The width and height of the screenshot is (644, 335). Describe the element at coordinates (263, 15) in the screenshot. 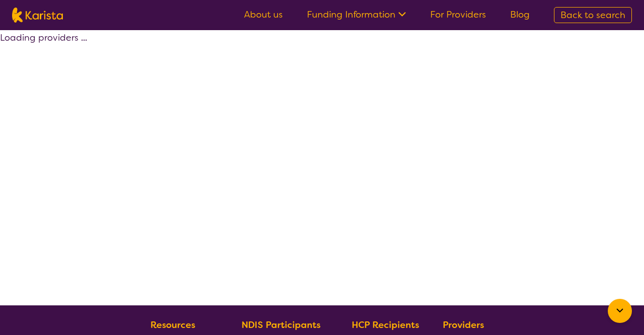

I see `a: About us` at that location.